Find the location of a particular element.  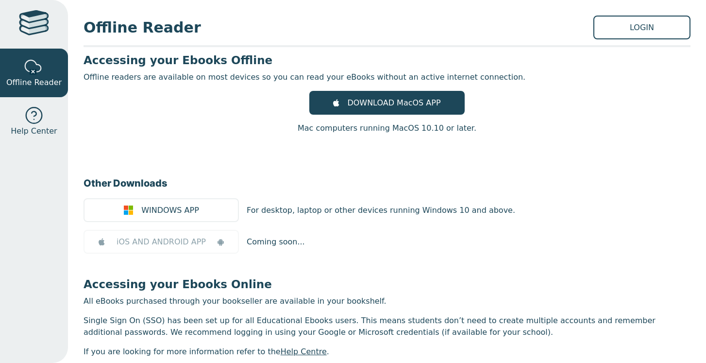

h3: Accessing your Ebooks Offline is located at coordinates (387, 60).